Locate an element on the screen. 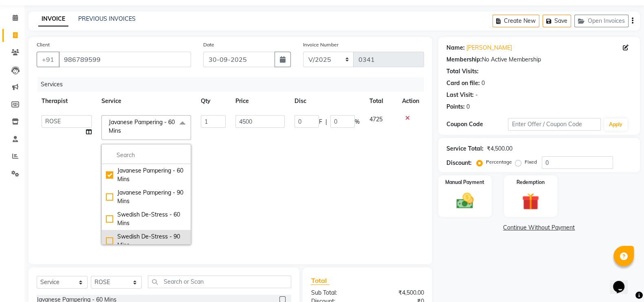  input: Search or Scan is located at coordinates (220, 282).